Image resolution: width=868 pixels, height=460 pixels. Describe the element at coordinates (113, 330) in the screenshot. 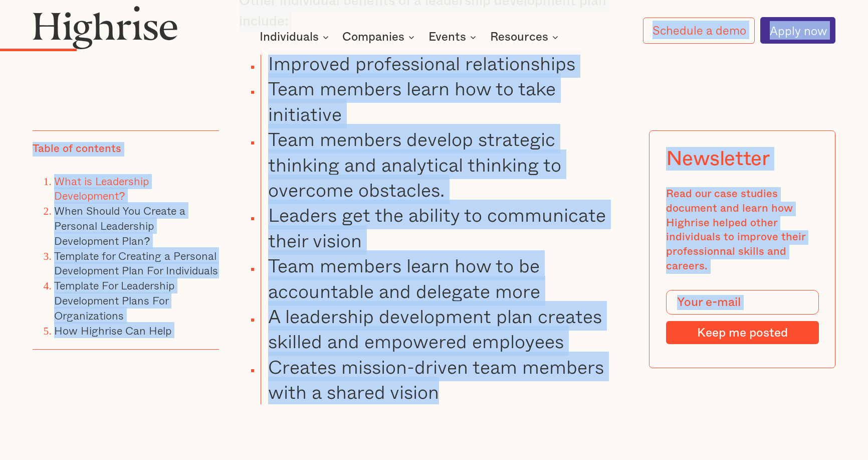

I see `a: How Highrise Can Help` at that location.